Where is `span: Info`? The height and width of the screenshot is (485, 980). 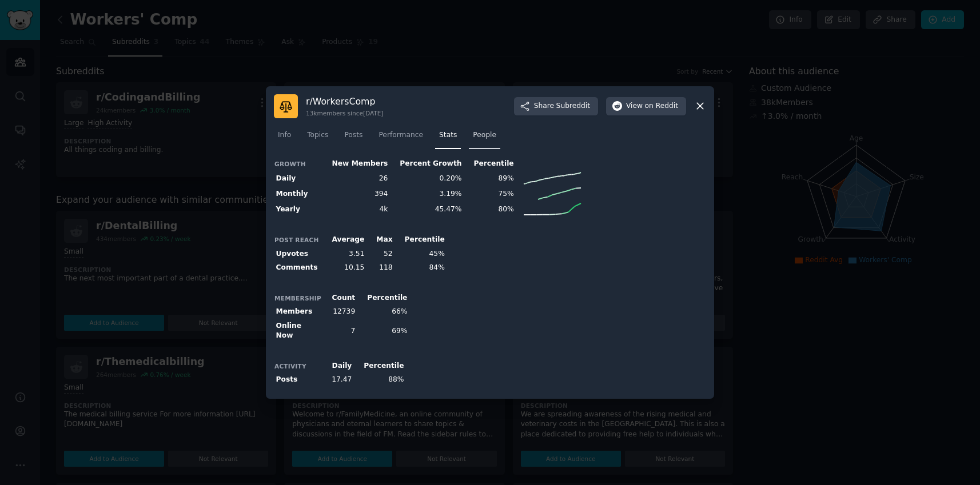 span: Info is located at coordinates (284, 136).